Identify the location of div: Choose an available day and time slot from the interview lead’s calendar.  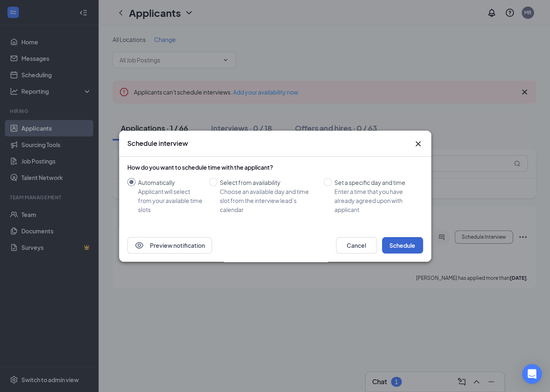
(268, 201).